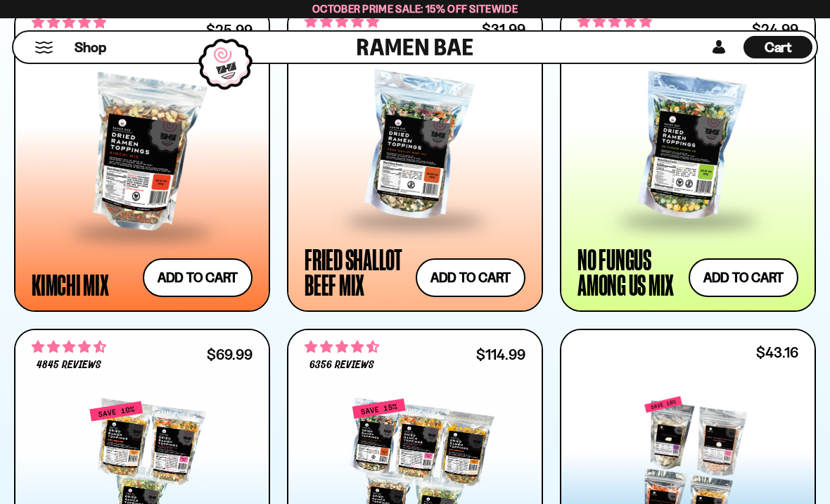 The height and width of the screenshot is (504, 830). What do you see at coordinates (69, 347) in the screenshot?
I see `span: 4.71 stars` at bounding box center [69, 347].